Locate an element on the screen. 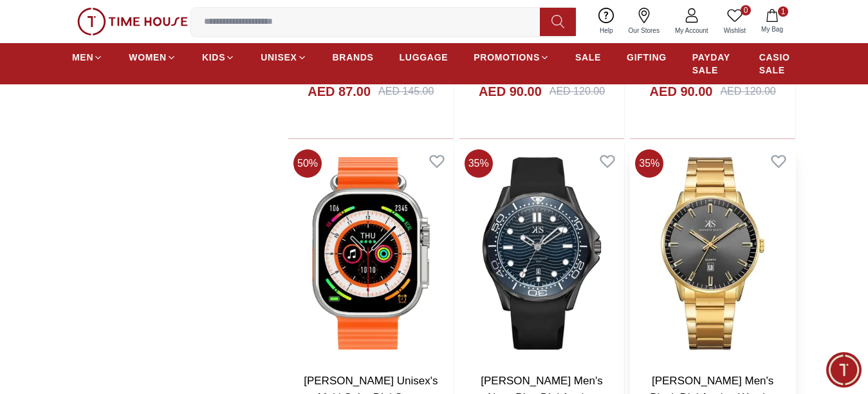 This screenshot has width=868, height=394. a: Kenneth Scott Men's Navy Blue Dial Analog Watch - K22009-BSBN is located at coordinates (542, 253).